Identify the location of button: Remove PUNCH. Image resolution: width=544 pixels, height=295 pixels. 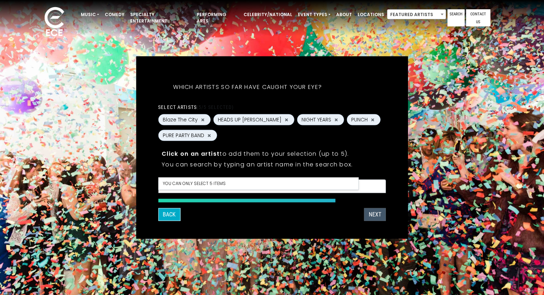
(373, 120).